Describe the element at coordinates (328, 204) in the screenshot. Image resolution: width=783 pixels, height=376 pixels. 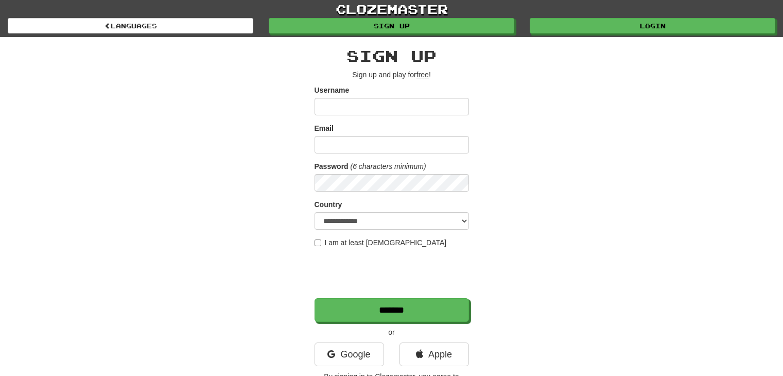
I see `label: Country` at that location.